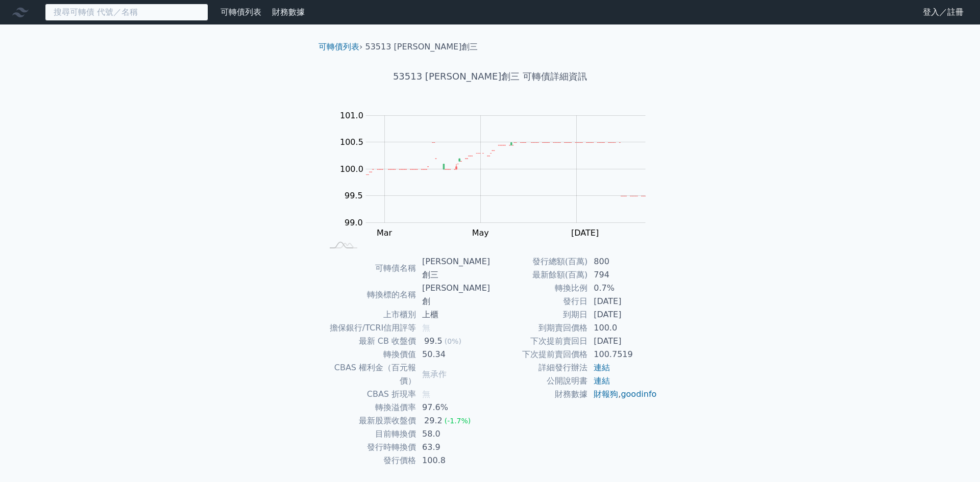 The height and width of the screenshot is (482, 980). What do you see at coordinates (433, 420) in the screenshot?
I see `div: 29.2` at bounding box center [433, 420].